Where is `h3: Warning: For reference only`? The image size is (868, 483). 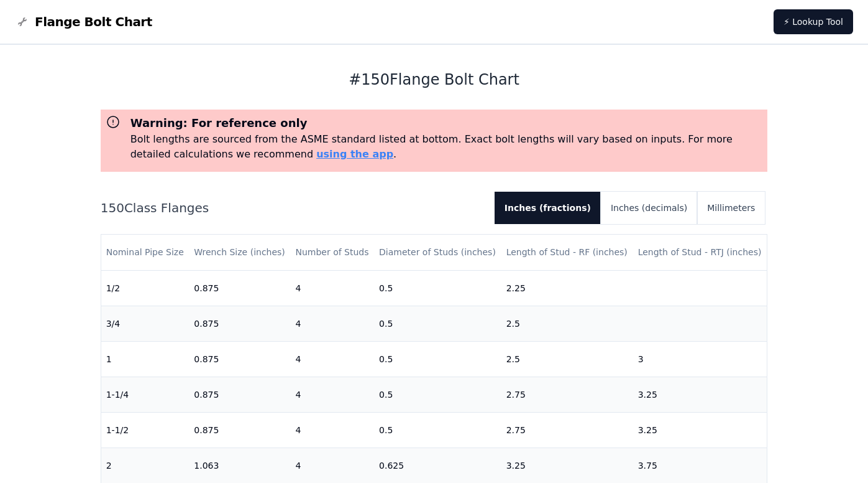
h3: Warning: For reference only is located at coordinates (447, 124).